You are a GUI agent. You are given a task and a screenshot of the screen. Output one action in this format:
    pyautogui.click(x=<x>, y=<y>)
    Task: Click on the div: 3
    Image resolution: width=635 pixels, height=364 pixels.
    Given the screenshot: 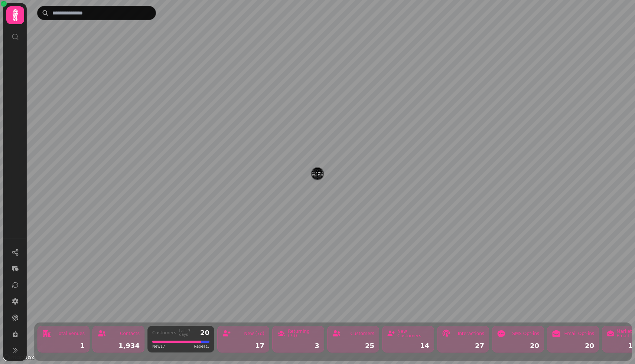 What is the action you would take?
    pyautogui.click(x=298, y=346)
    